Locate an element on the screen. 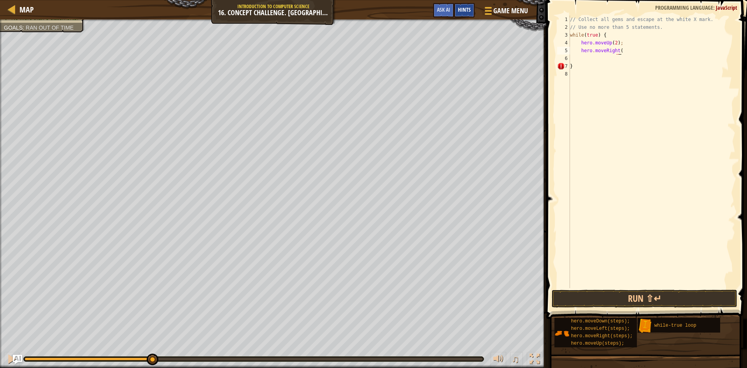 This screenshot has height=368, width=747. button: Run ⇧↵ is located at coordinates (645, 299).